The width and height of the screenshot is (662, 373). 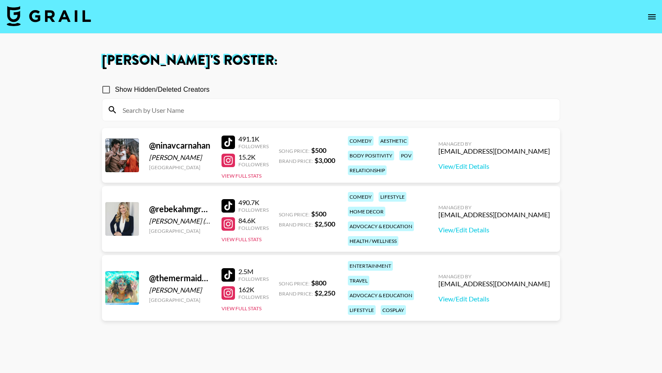 I want to click on div: health / wellness, so click(x=373, y=241).